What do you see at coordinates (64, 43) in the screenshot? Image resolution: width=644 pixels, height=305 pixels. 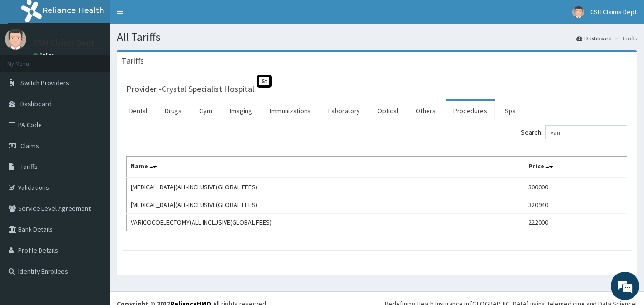 I see `p: CSH Claims Dept` at bounding box center [64, 43].